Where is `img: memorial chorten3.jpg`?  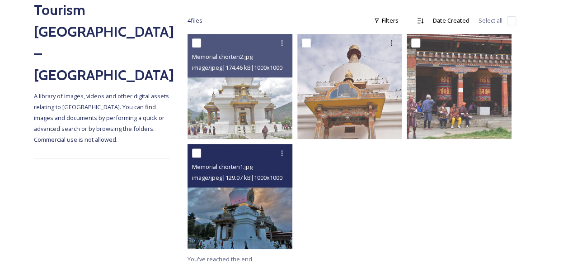
img: memorial chorten3.jpg is located at coordinates (459, 86).